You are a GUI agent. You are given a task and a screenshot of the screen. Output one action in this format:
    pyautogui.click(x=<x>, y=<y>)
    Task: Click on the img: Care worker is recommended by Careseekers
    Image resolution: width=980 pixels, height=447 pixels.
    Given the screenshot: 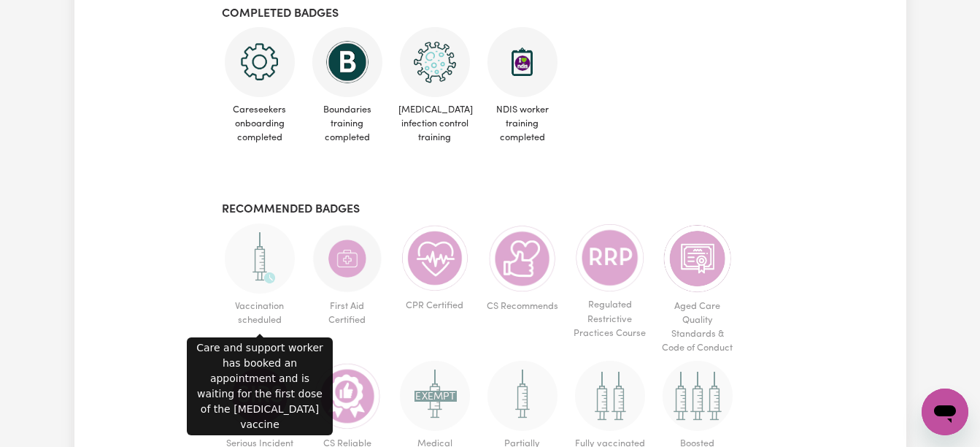 What is the action you would take?
    pyautogui.click(x=522, y=258)
    